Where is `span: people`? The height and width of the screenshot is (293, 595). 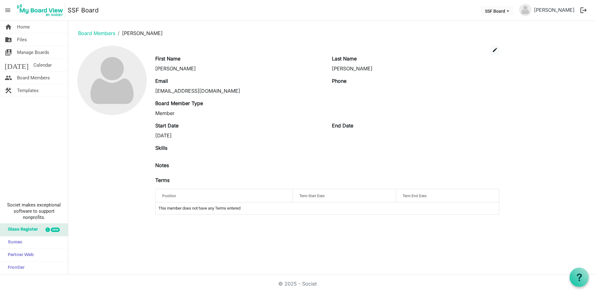
span: people is located at coordinates (8, 78).